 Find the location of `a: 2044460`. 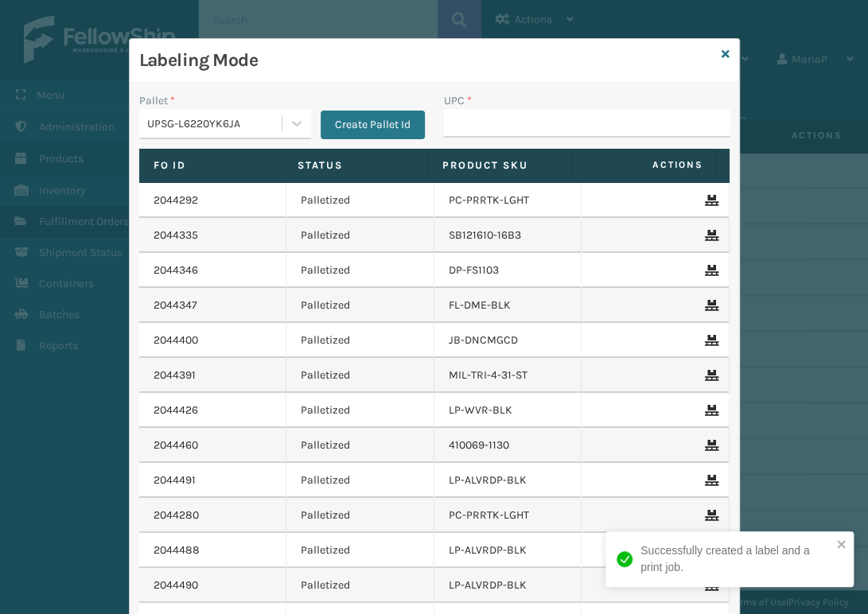

a: 2044460 is located at coordinates (176, 445).